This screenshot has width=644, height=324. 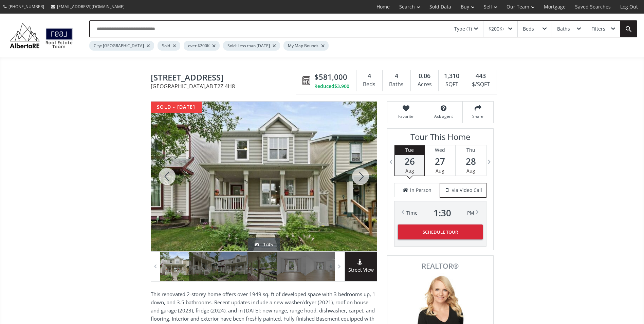 What do you see at coordinates (598, 29) in the screenshot?
I see `div: Filters` at bounding box center [598, 29].